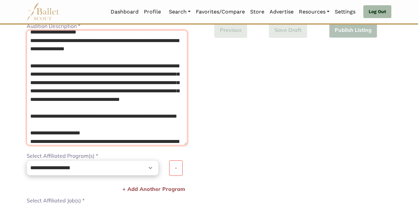 The height and width of the screenshot is (208, 418). What do you see at coordinates (257, 12) in the screenshot?
I see `a: Store` at bounding box center [257, 12].